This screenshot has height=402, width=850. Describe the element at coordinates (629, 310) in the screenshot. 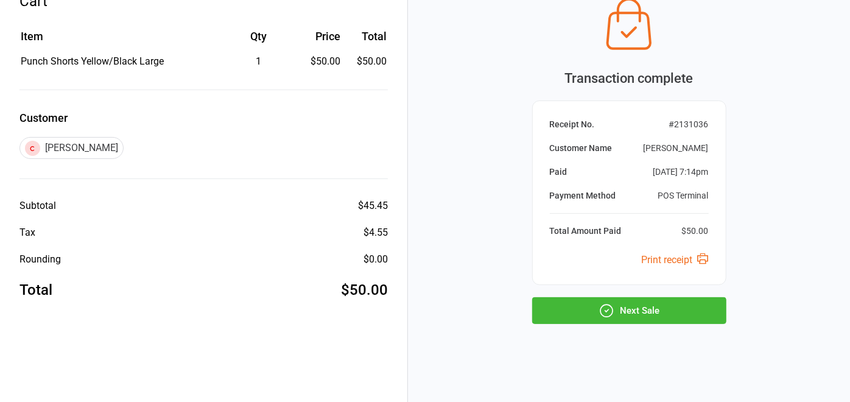

I see `button: Next Sale` at that location.